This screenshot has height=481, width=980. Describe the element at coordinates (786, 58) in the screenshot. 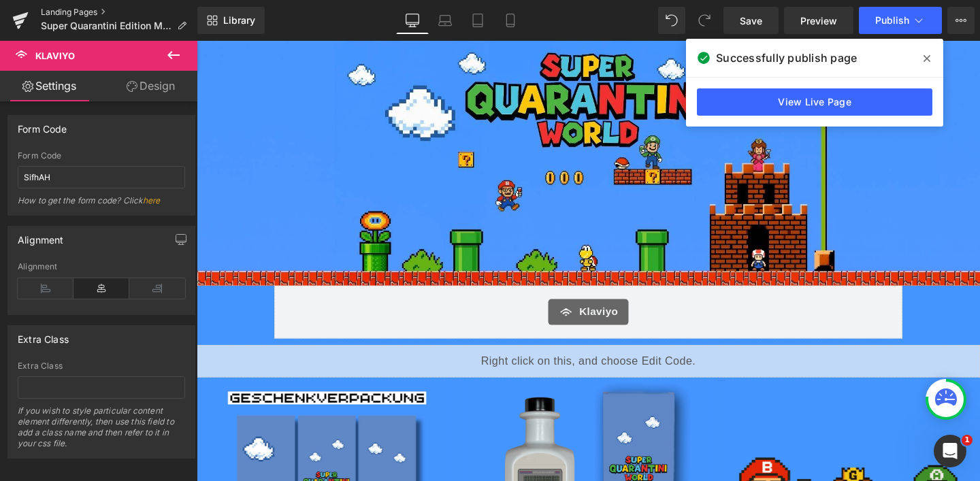

I see `span: Successfully publish page` at that location.